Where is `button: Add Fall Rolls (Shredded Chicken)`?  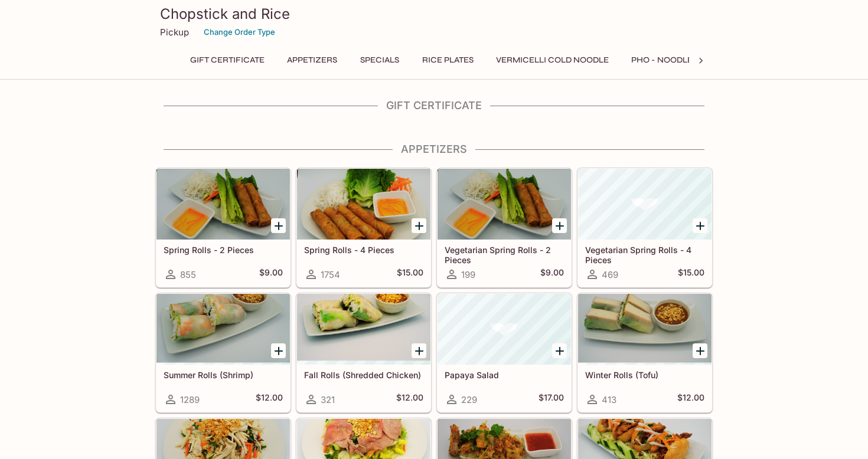
button: Add Fall Rolls (Shredded Chicken) is located at coordinates (419, 350).